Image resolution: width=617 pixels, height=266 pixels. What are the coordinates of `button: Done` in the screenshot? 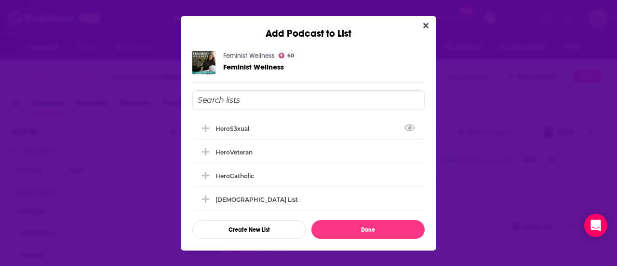 It's located at (368, 229).